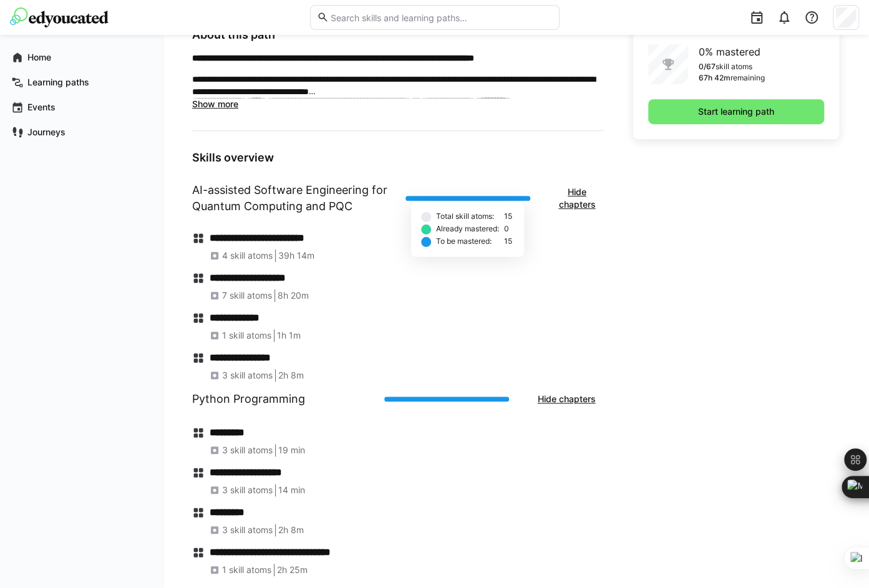  I want to click on span: 7 skill atoms, so click(247, 295).